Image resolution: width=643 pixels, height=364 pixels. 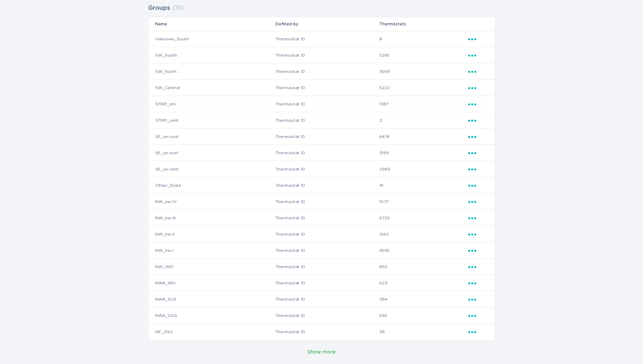 I want to click on td: SE_se-cent, so click(x=212, y=169).